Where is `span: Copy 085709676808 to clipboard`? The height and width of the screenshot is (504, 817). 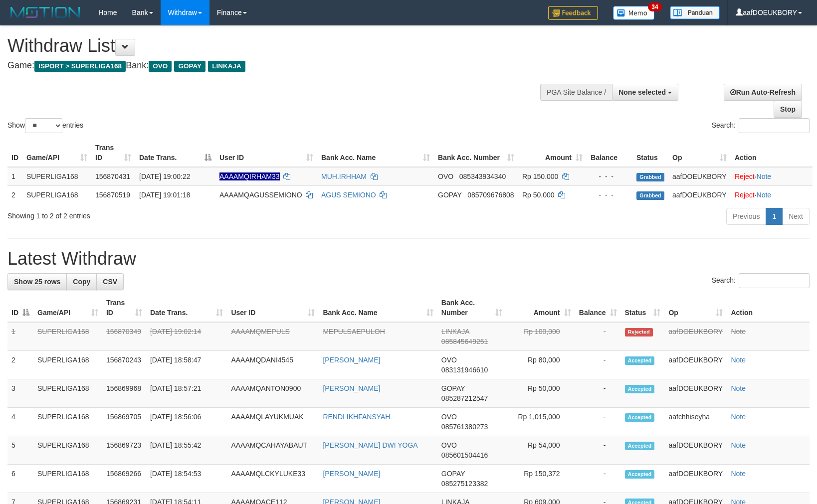
span: Copy 085709676808 to clipboard is located at coordinates (491, 195).